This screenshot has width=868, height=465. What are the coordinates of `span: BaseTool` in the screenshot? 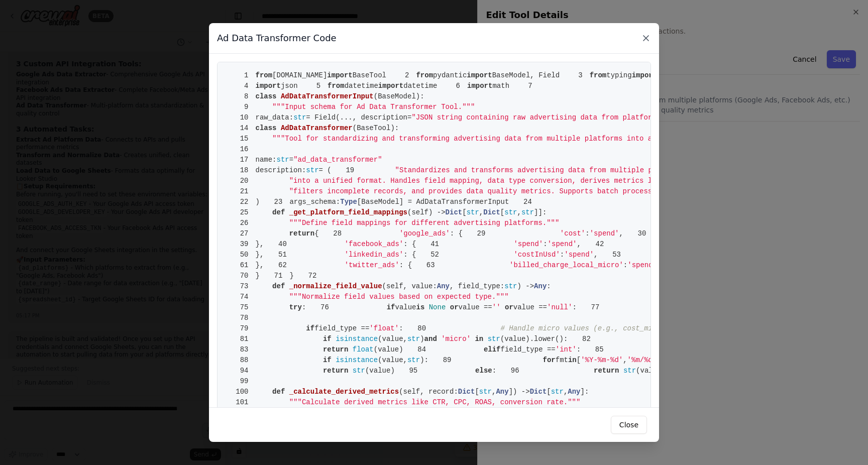 It's located at (373, 128).